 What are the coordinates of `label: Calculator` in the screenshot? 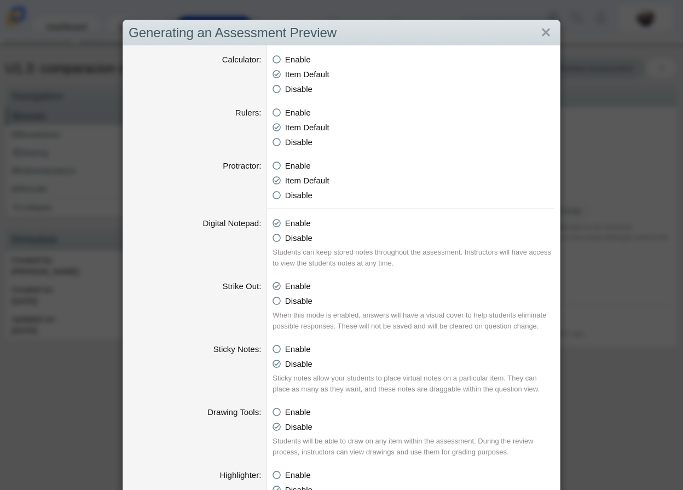 It's located at (242, 59).